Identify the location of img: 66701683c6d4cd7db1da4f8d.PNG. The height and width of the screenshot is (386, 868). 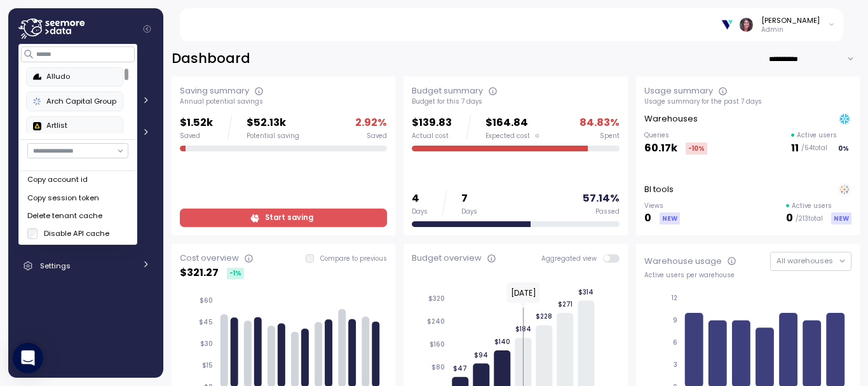
(727, 24).